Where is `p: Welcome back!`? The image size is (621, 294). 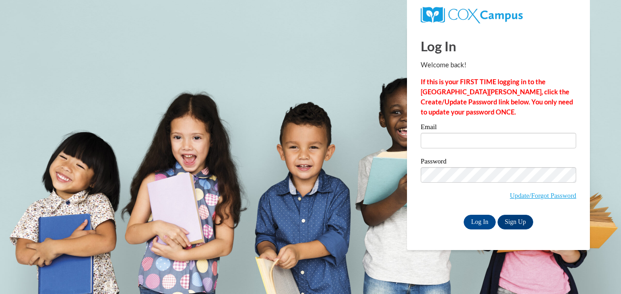 p: Welcome back! is located at coordinates (499, 65).